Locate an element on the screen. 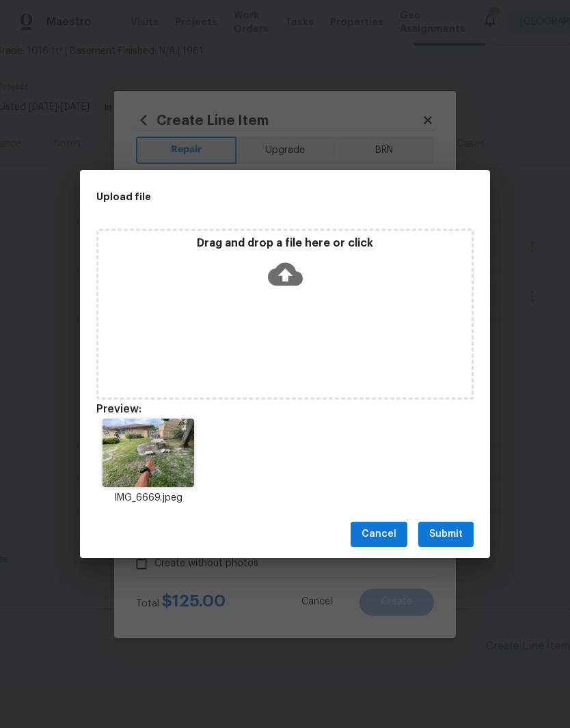 The height and width of the screenshot is (728, 570). span: Cancel is located at coordinates (378, 534).